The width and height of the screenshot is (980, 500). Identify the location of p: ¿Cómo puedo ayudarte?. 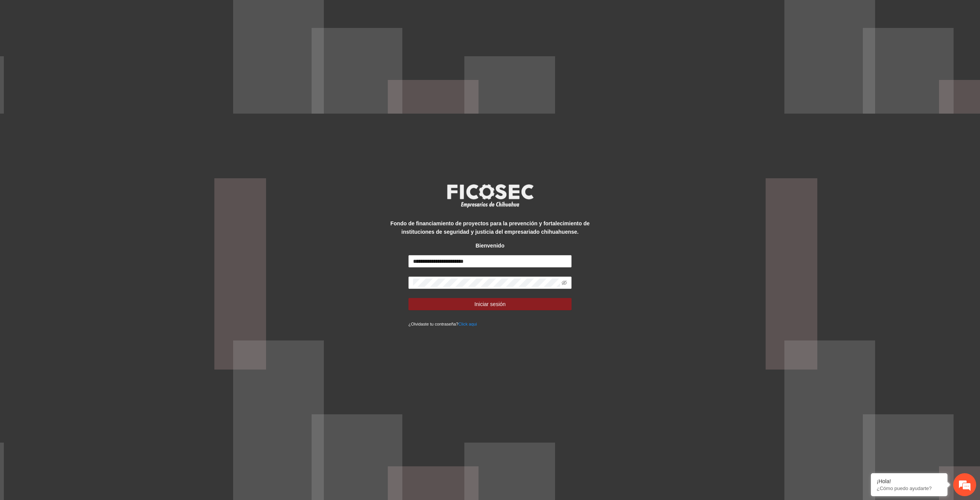
(910, 489).